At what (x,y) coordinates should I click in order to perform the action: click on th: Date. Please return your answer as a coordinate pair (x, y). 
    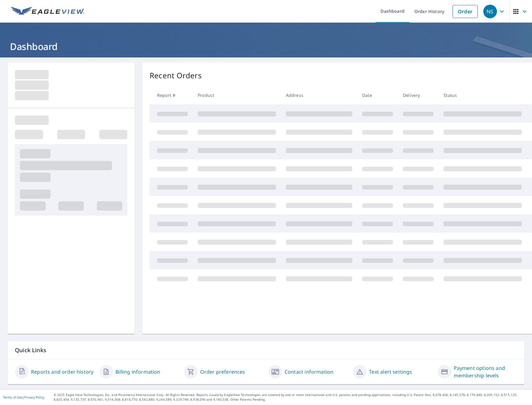
    Looking at the image, I should click on (377, 95).